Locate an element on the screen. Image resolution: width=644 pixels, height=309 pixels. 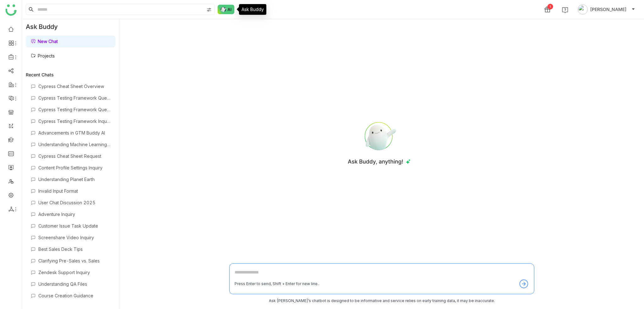
div: Recent Chats is located at coordinates (70, 74).